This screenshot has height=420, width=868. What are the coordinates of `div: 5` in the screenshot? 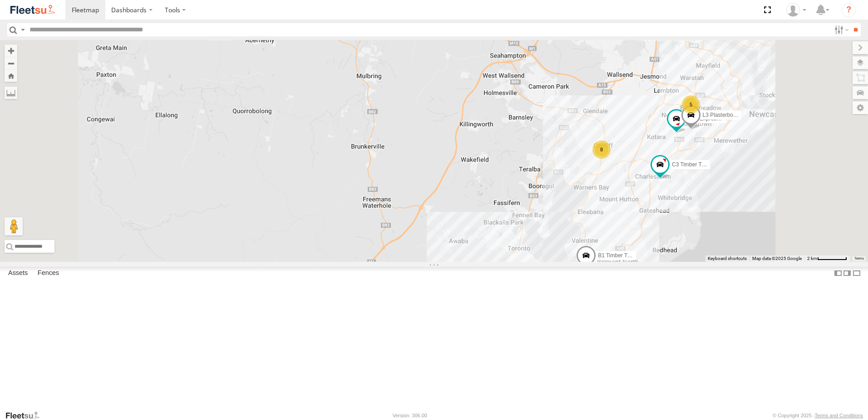 It's located at (691, 105).